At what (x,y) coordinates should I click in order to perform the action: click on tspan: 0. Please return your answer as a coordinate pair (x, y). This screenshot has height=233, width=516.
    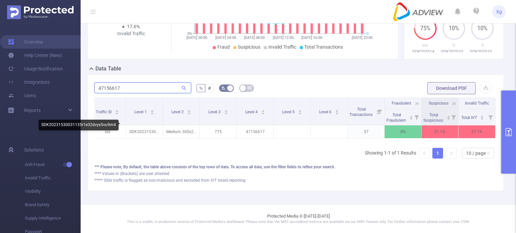
    Looking at the image, I should click on (367, 34).